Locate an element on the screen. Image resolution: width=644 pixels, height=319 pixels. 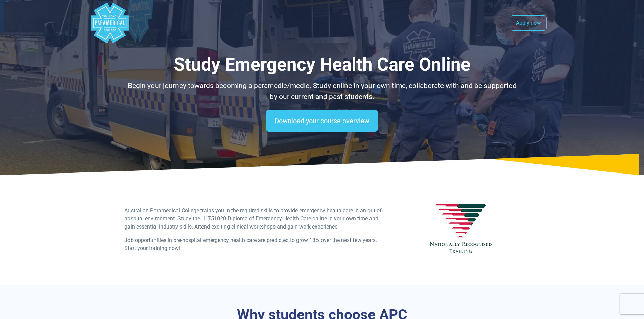
p: Begin your journey towards becoming a paramedic/medic. Study online in your own time, collaborate... is located at coordinates (322, 91).